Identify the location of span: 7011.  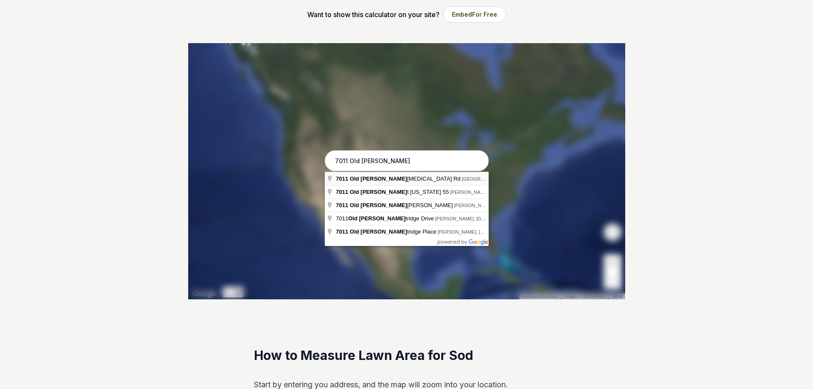
(342, 178).